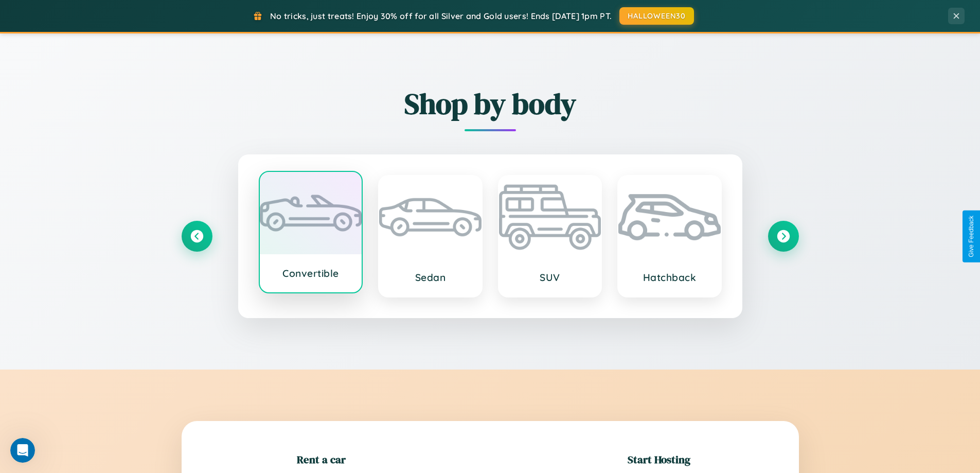 This screenshot has width=980, height=473. I want to click on h3: Convertible, so click(311, 274).